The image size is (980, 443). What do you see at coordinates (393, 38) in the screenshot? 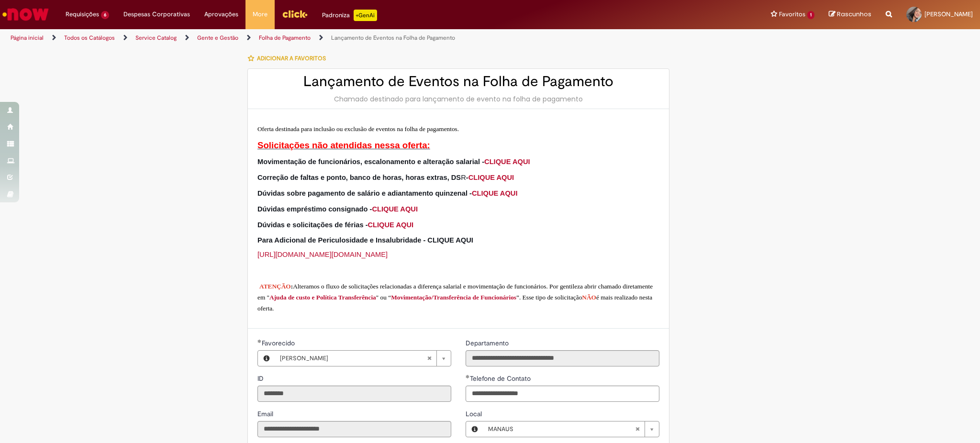
I see `a: Lançamento de Eventos na Folha de Pagamento` at bounding box center [393, 38].